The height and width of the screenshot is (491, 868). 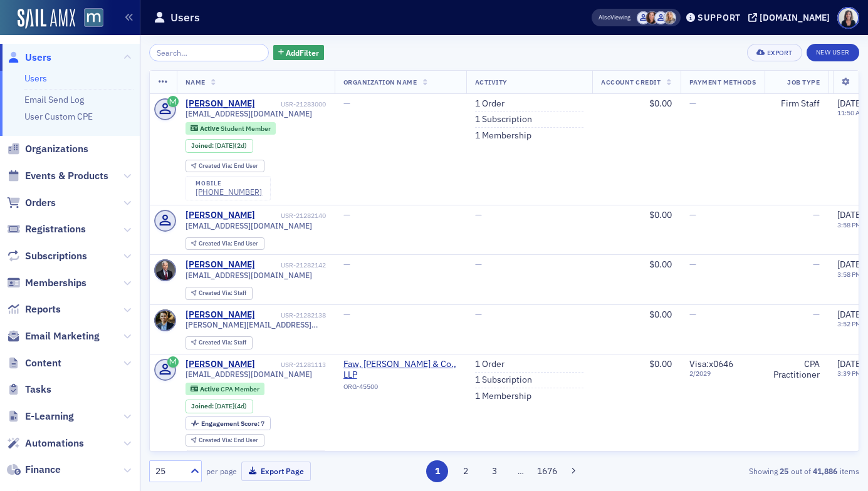 I want to click on span: Student Member, so click(x=246, y=129).